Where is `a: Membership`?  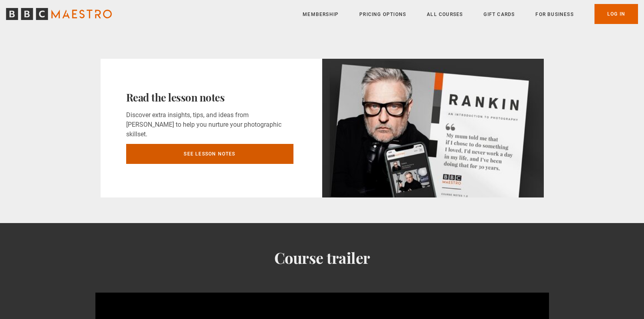 a: Membership is located at coordinates (321, 14).